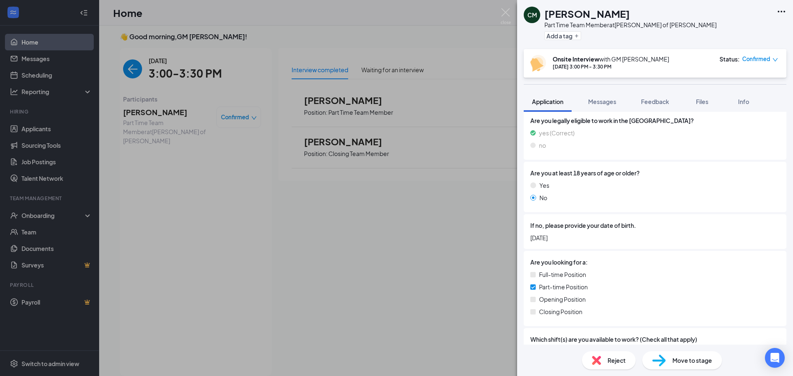  Describe the element at coordinates (775, 60) in the screenshot. I see `span: down` at that location.